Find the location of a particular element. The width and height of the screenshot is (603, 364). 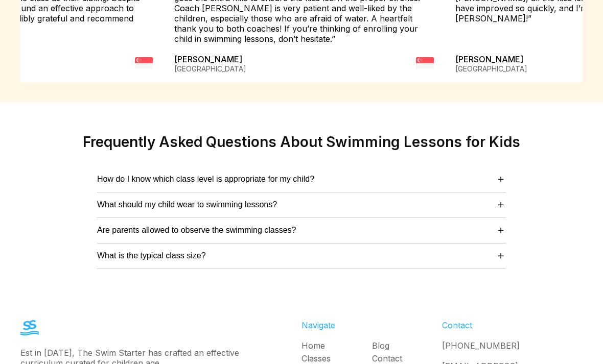

span: What is the typical class size? is located at coordinates (151, 256).